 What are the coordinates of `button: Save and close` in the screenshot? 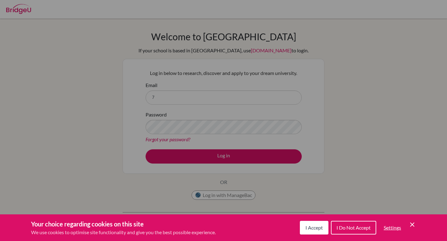 It's located at (412, 225).